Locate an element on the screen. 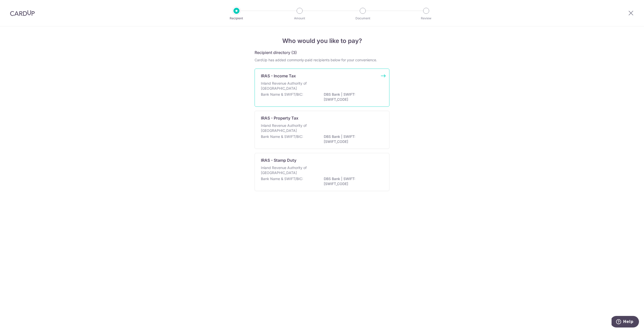  p: Amount is located at coordinates (299, 18).